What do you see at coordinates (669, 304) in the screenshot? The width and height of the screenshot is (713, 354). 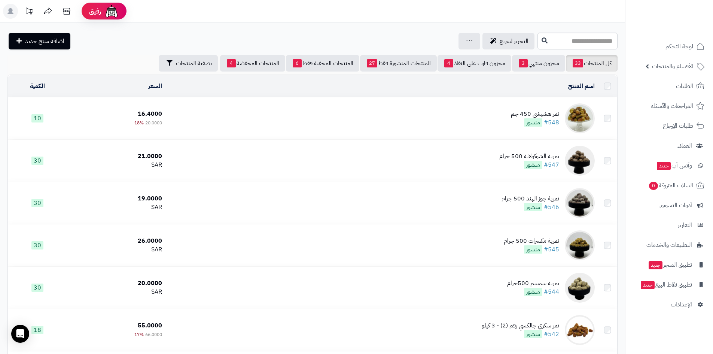 I see `a: الإعدادات` at bounding box center [669, 304].